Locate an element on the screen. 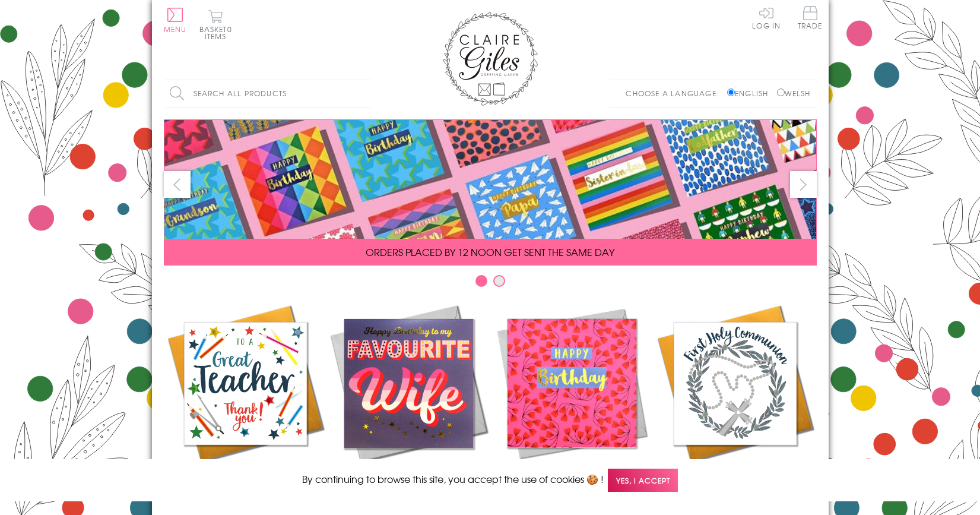 The height and width of the screenshot is (515, 980). input: Welsh is located at coordinates (780, 92).